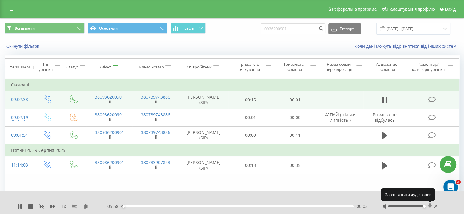 The height and width of the screenshot is (214, 464). I want to click on button: Всі дзвінки, so click(45, 28).